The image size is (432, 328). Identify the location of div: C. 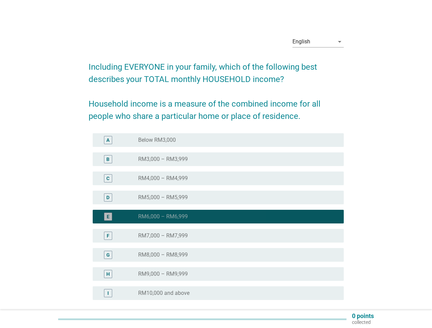
(108, 178).